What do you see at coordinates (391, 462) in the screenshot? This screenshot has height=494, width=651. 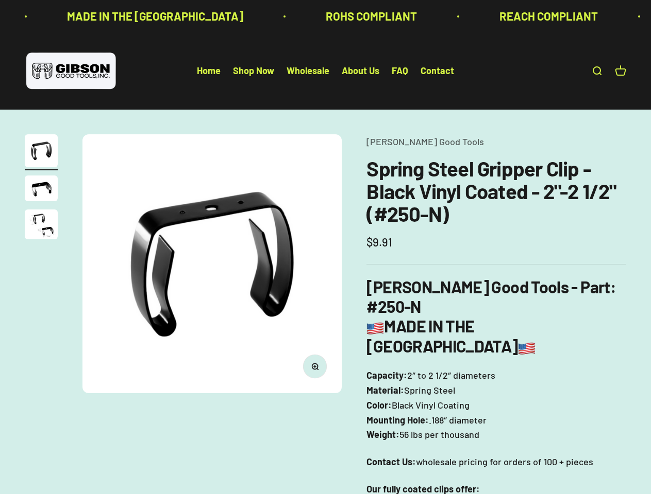 I see `strong: Contact Us:` at bounding box center [391, 462].